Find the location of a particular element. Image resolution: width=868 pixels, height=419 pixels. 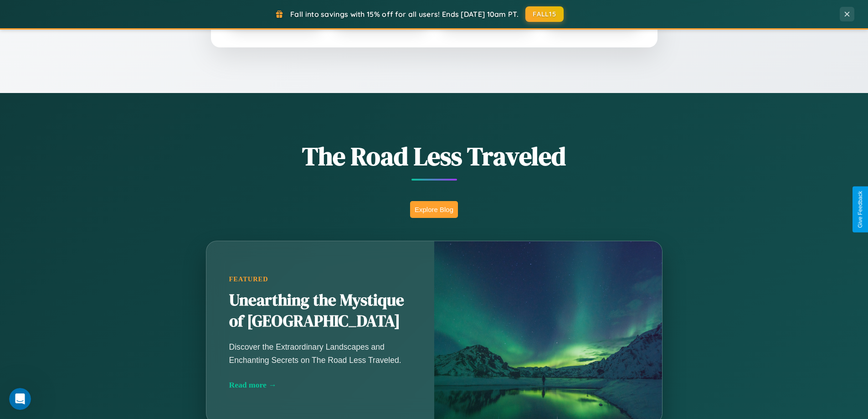

button: Explore Blog is located at coordinates (434, 210).